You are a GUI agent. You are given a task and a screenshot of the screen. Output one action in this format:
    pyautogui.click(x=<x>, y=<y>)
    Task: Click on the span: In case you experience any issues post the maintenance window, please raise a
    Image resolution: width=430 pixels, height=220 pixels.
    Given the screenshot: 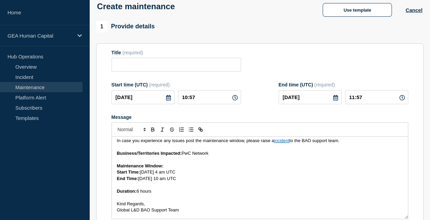 What is the action you would take?
    pyautogui.click(x=195, y=140)
    